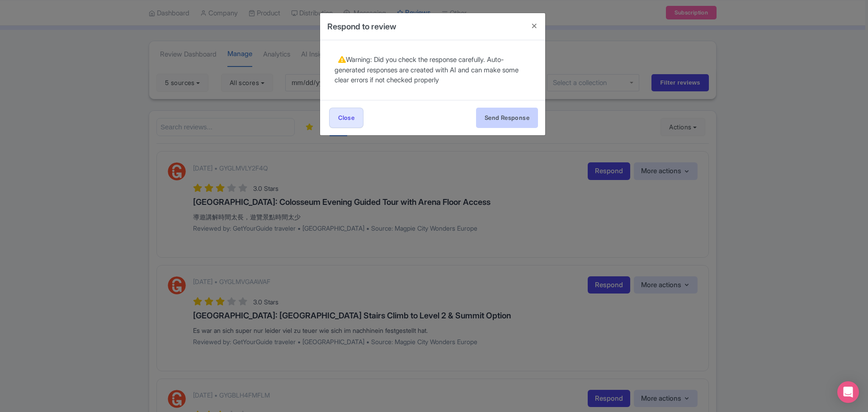 Image resolution: width=868 pixels, height=412 pixels. I want to click on h4: Respond to review, so click(361, 26).